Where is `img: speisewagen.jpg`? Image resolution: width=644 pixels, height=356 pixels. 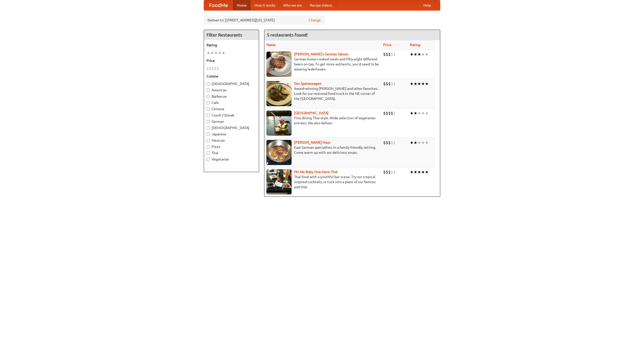
img: speisewagen.jpg is located at coordinates (279, 93).